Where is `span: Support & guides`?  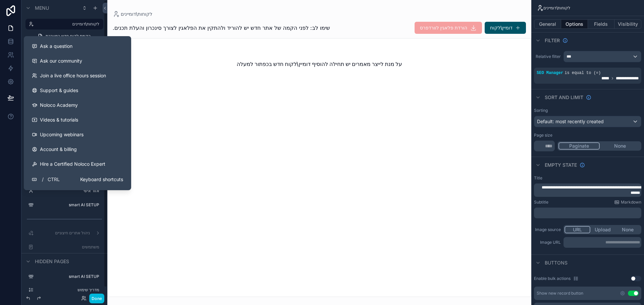
span: Support & guides is located at coordinates (59, 91).